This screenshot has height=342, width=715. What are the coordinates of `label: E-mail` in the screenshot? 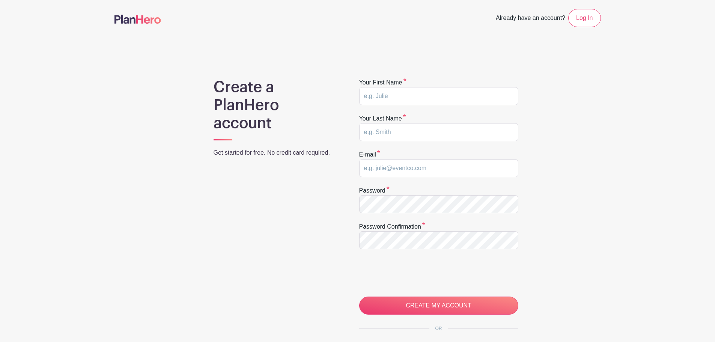 It's located at (370, 155).